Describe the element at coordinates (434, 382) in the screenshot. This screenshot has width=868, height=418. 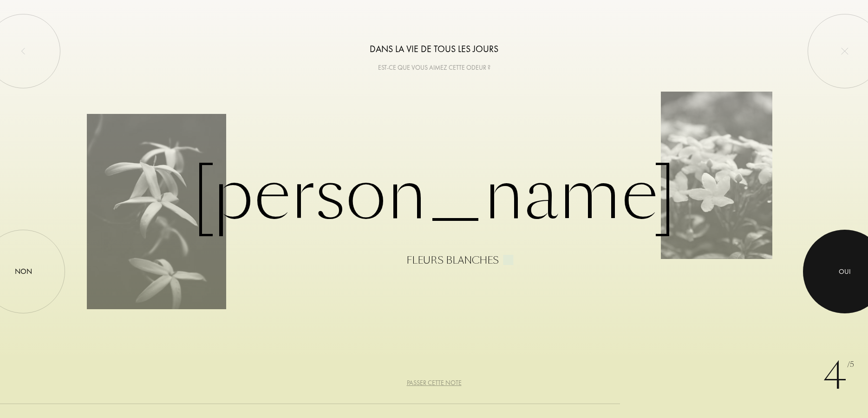
I see `div: Passer cette note` at that location.